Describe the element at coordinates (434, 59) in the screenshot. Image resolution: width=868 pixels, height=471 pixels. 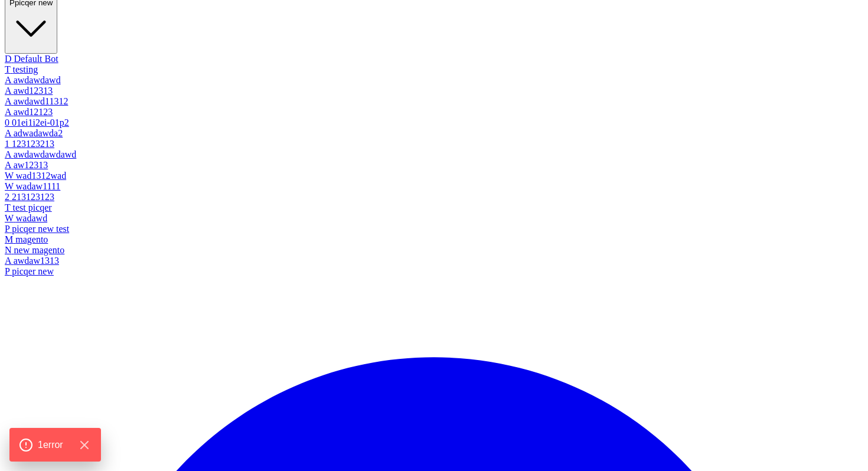
I see `div: Default Bot` at that location.